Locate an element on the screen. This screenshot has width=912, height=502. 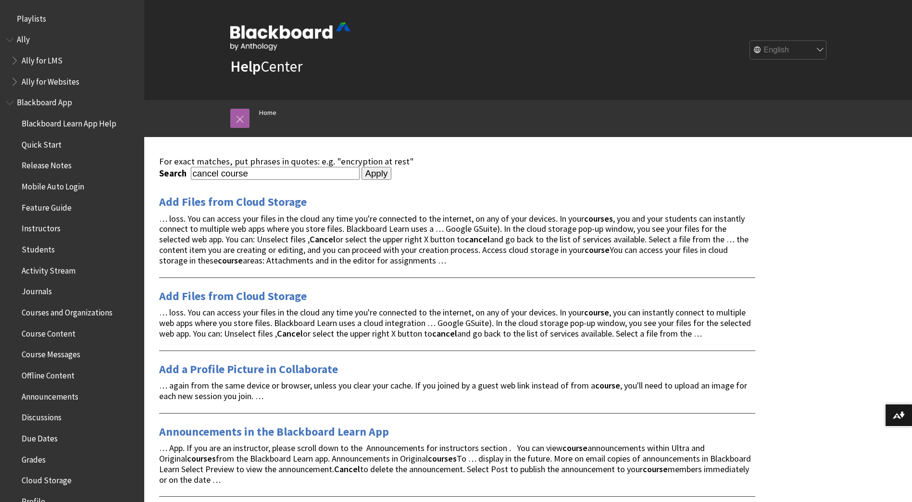
span: Release Notes is located at coordinates (47, 164).